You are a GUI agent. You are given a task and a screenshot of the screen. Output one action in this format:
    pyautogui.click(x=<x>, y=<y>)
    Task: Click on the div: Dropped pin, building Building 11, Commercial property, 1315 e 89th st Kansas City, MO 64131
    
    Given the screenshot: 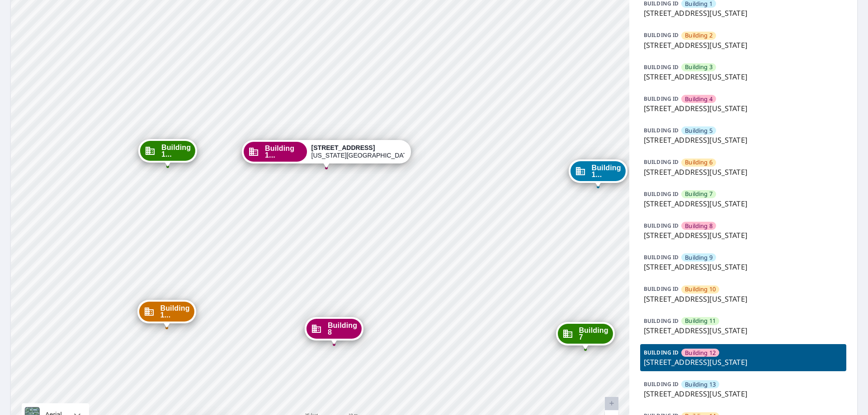 What is the action you would take?
    pyautogui.click(x=168, y=153)
    